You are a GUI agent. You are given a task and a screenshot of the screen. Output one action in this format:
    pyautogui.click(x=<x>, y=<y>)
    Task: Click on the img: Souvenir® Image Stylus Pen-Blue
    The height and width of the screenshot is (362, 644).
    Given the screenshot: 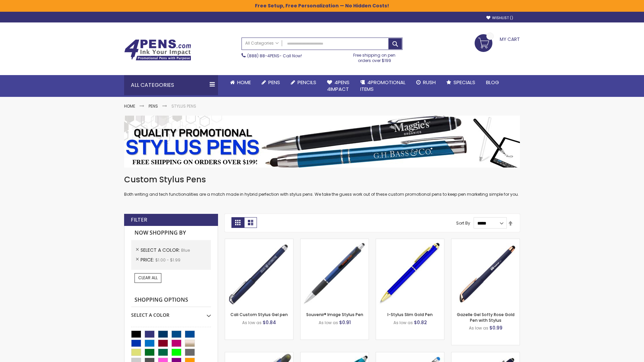 What is the action you would take?
    pyautogui.click(x=334, y=273)
    